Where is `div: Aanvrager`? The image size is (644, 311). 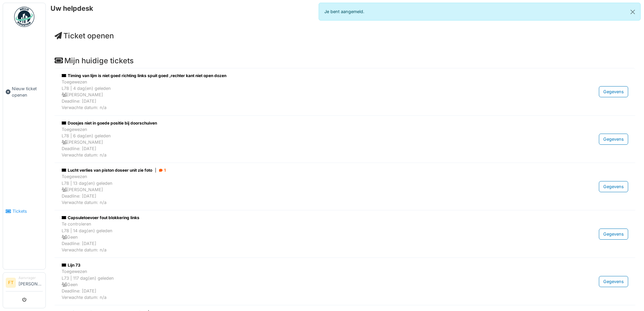
div: Aanvrager is located at coordinates (31, 278).